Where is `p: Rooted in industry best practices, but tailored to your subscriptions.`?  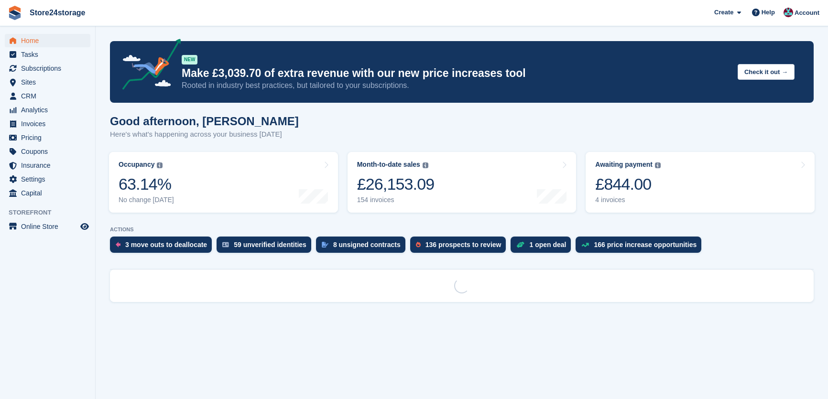
p: Rooted in industry best practices, but tailored to your subscriptions. is located at coordinates (456, 86).